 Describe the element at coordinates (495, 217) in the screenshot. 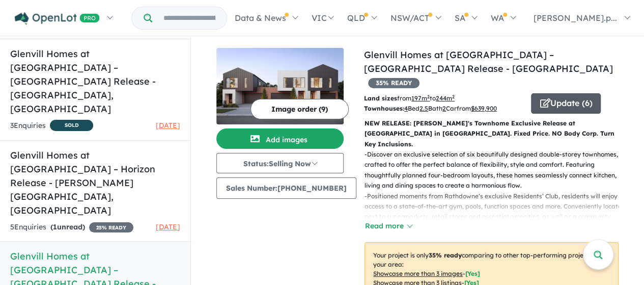

I see `p: - Positioned moments from Rathdowne’s exclusive Residents’ Club, residents will enjoy access to a...` at that location.